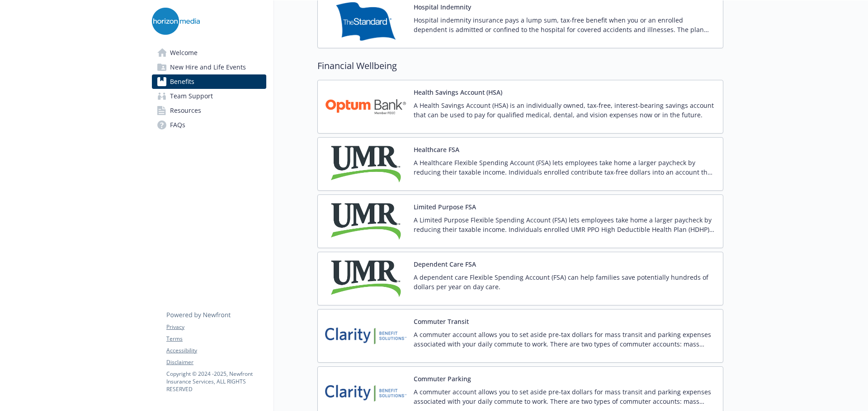  What do you see at coordinates (458, 92) in the screenshot?
I see `button: Health Savings Account (HSA)` at bounding box center [458, 92].